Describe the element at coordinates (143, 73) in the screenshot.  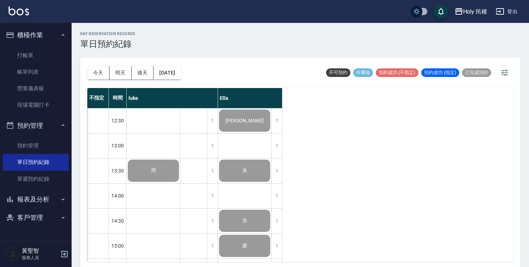
I see `button: 後天` at that location.